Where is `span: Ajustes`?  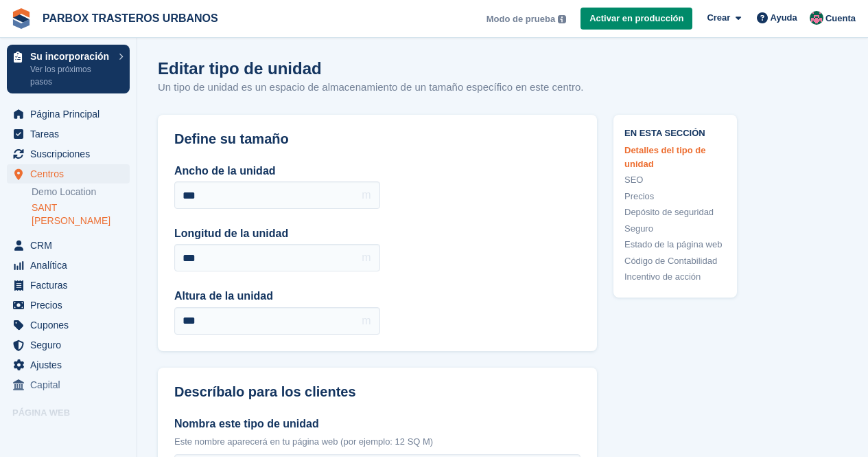 span: Ajustes is located at coordinates (72, 365).